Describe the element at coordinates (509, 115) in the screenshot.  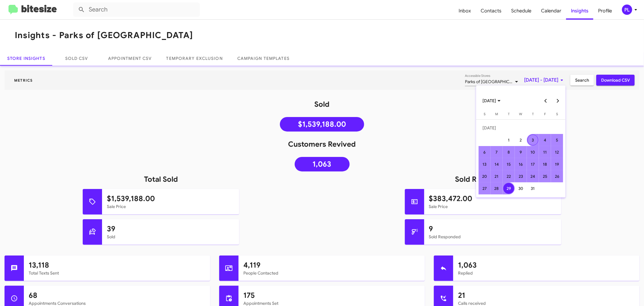
I see `th: Tuesday` at that location.